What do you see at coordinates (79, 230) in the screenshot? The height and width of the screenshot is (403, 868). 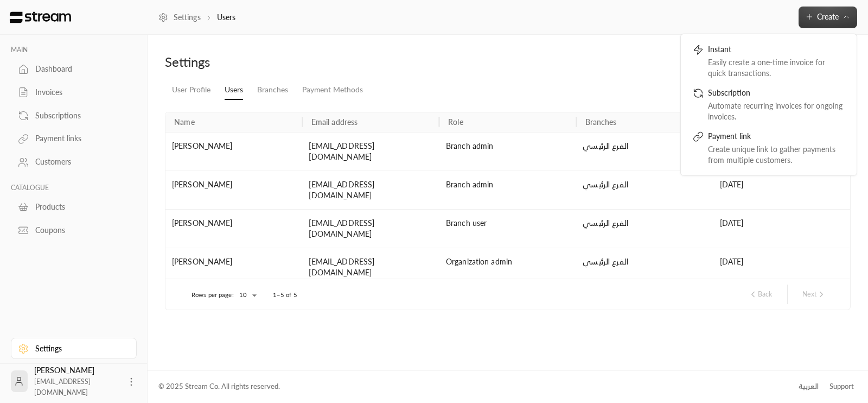 I see `div: Coupons` at bounding box center [79, 230].